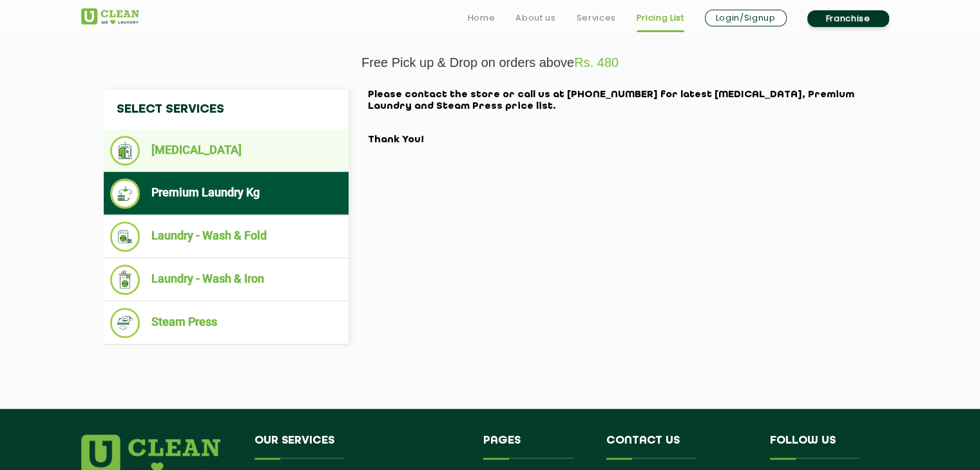 The image size is (980, 470). Describe the element at coordinates (481, 18) in the screenshot. I see `a: Home` at that location.